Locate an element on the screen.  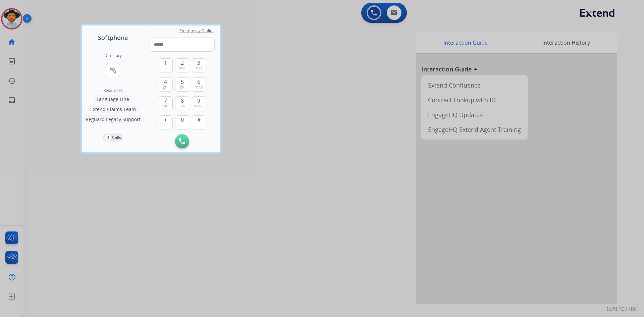
span: Emergency Dialing is located at coordinates (196, 31).